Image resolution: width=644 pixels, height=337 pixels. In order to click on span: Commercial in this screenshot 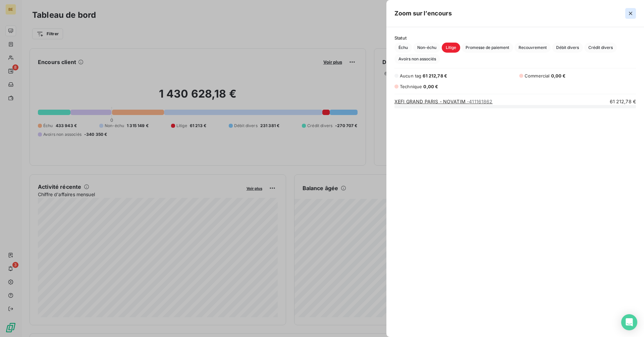, I will do `click(537, 76)`.